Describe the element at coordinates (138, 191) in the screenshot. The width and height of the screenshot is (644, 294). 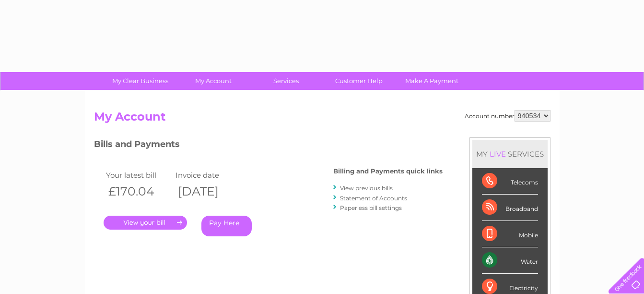
I see `th: £170.04` at that location.